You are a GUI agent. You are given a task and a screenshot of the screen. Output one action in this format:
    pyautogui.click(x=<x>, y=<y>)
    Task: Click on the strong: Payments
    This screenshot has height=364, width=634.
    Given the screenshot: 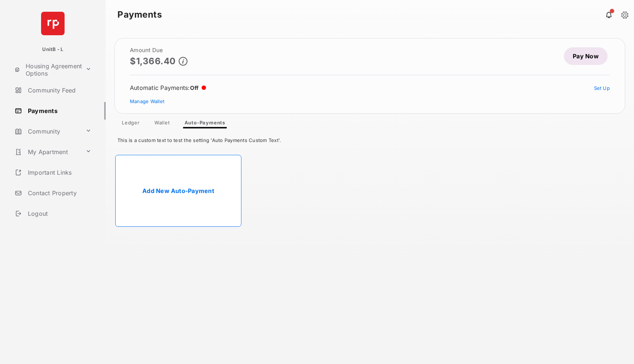 What is the action you would take?
    pyautogui.click(x=139, y=14)
    